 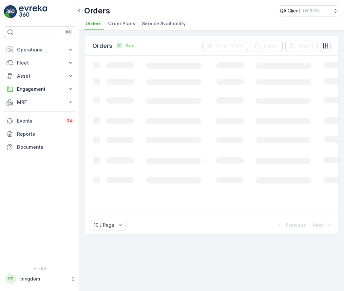 What do you see at coordinates (93, 24) in the screenshot?
I see `span: Orders` at bounding box center [93, 24].